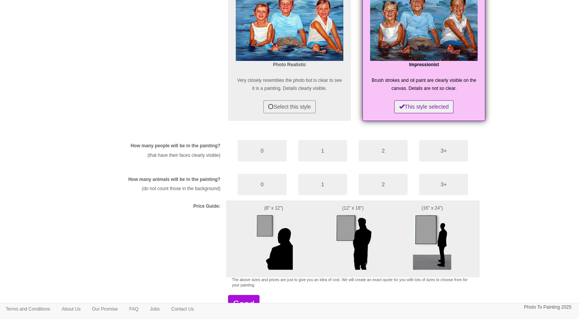 The height and width of the screenshot is (319, 579). What do you see at coordinates (353, 241) in the screenshot?
I see `img: Example size of a Midi painting` at bounding box center [353, 241].